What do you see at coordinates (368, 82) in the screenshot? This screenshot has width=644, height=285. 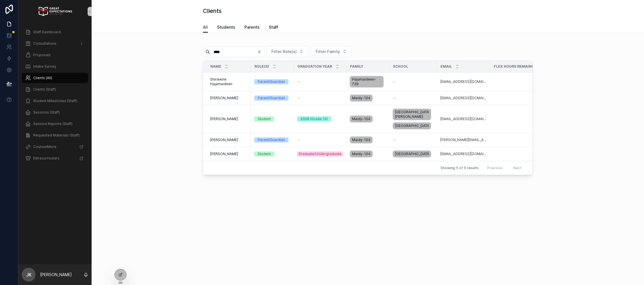 I see `a: Hajamaideen-739` at bounding box center [368, 82].